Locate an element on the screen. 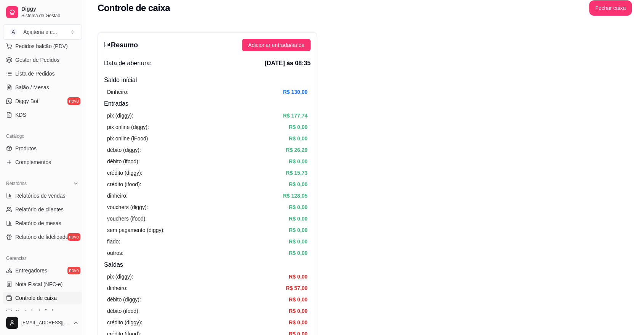 This screenshot has width=644, height=335. a: Entregadoresnovo is located at coordinates (42, 270).